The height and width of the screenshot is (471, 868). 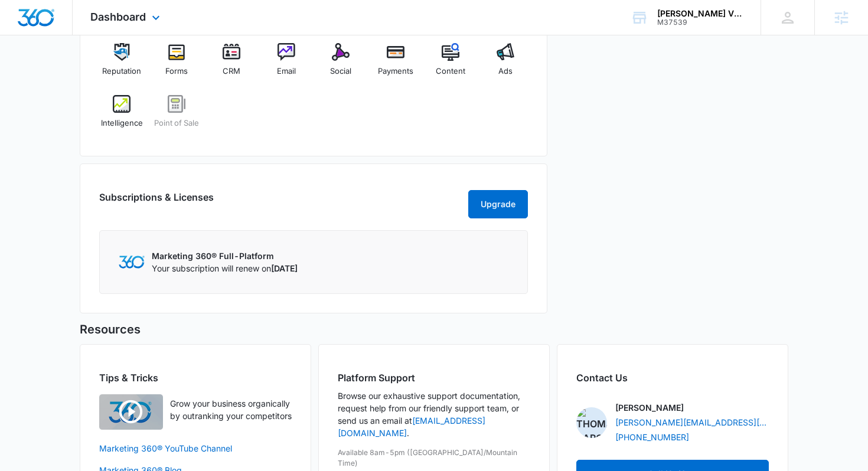 I want to click on a: Payments, so click(x=396, y=65).